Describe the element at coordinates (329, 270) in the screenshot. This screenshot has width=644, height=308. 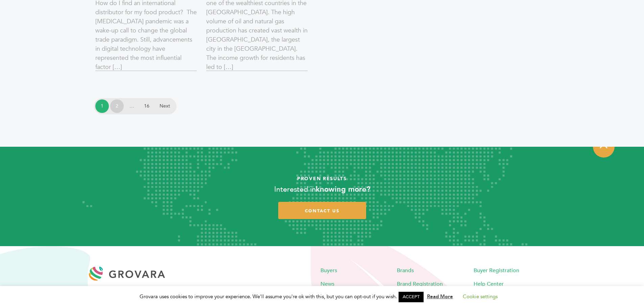
I see `a: Buyers` at that location.